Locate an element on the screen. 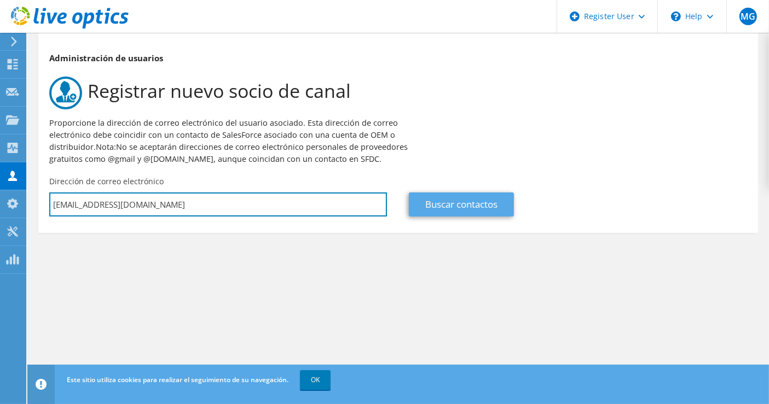  a: Buscar contactos is located at coordinates (461, 205).